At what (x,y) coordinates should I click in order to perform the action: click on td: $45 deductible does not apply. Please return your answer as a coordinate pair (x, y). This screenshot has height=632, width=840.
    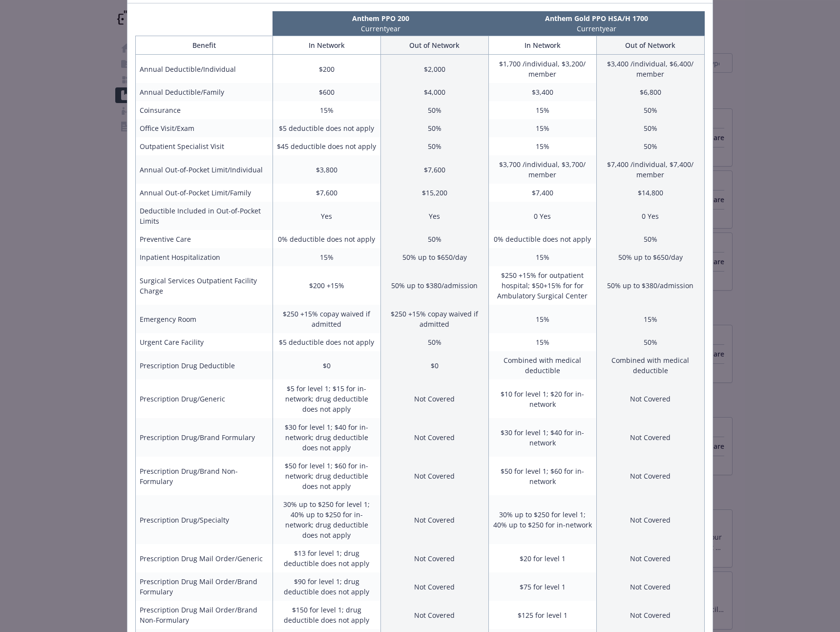
    Looking at the image, I should click on (326, 146).